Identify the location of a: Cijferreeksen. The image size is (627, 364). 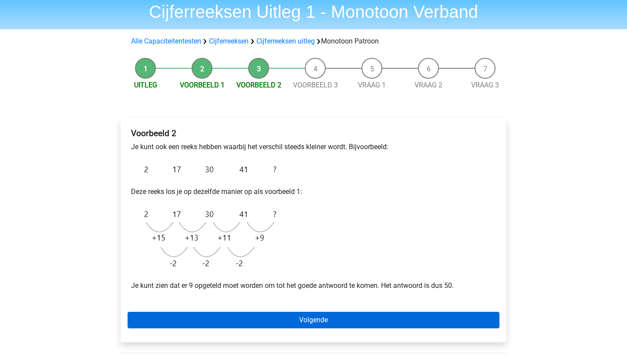
(229, 41).